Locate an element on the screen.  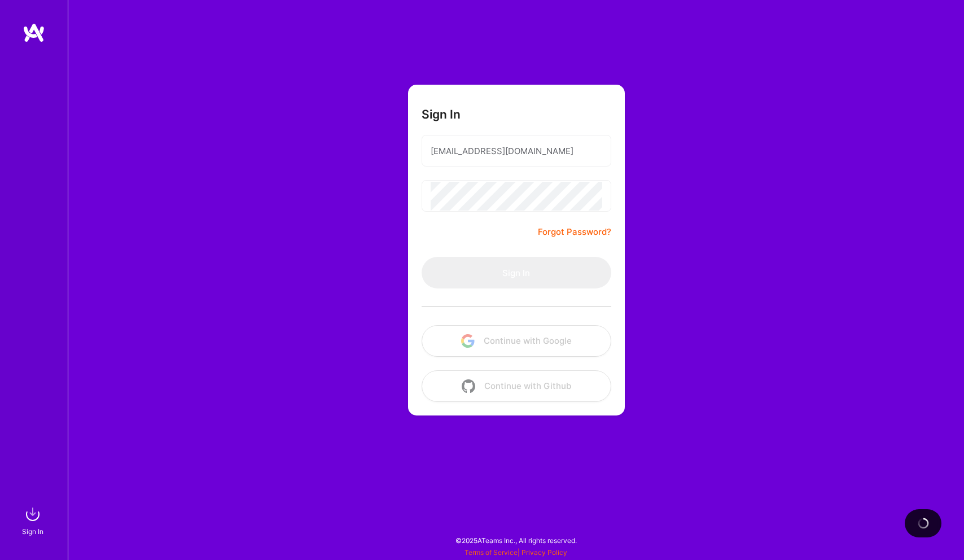
img: logo is located at coordinates (34, 33).